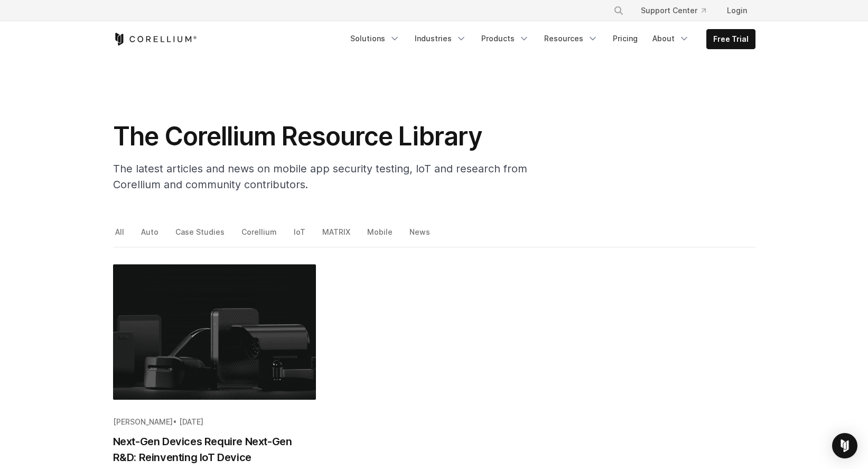 Image resolution: width=868 pixels, height=469 pixels. I want to click on a: Solutions, so click(375, 38).